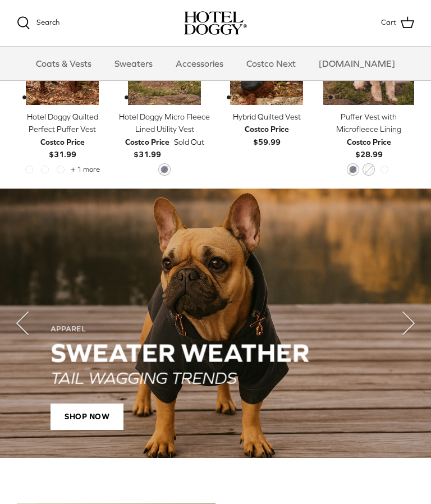 This screenshot has height=504, width=431. What do you see at coordinates (266, 134) in the screenshot?
I see `b: $59.99` at bounding box center [266, 134].